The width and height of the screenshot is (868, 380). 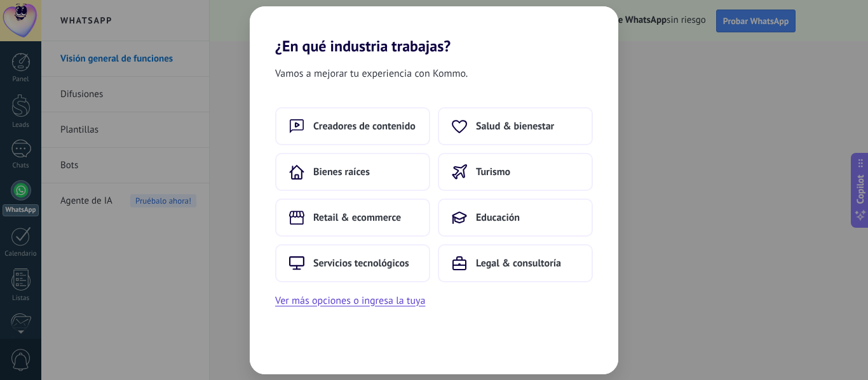 I want to click on button: Legal & consultoría, so click(x=515, y=263).